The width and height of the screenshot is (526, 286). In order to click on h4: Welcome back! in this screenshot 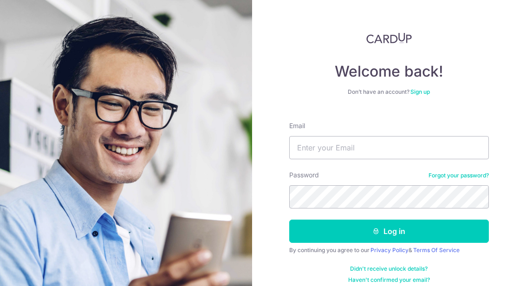, I will do `click(389, 72)`.